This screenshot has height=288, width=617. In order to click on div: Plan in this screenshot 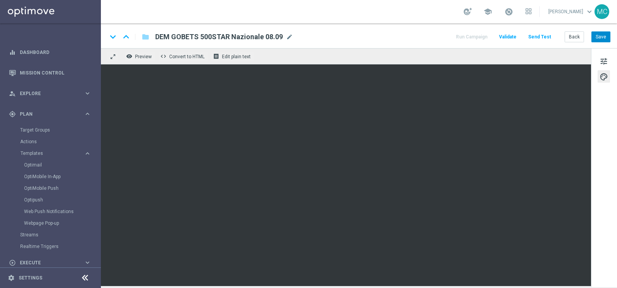, I will do `click(46, 114)`.